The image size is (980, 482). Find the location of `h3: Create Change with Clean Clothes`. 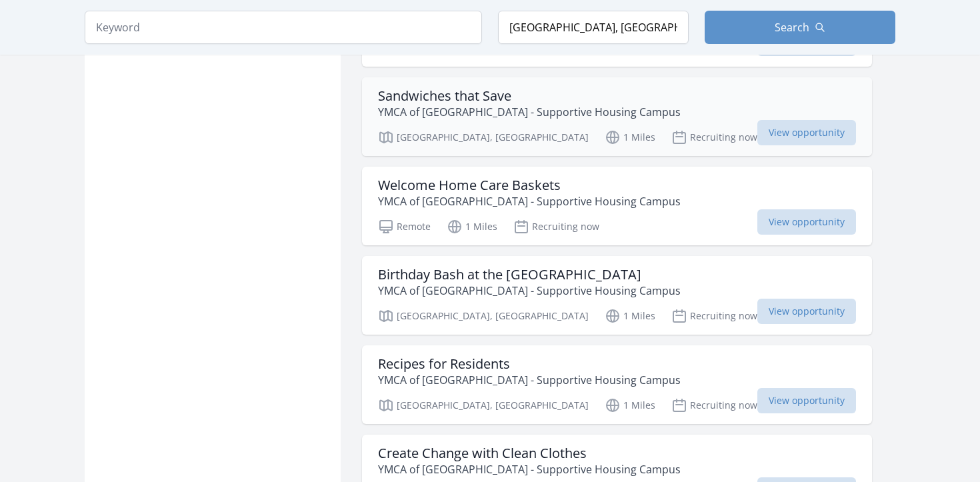

h3: Create Change with Clean Clothes is located at coordinates (529, 453).